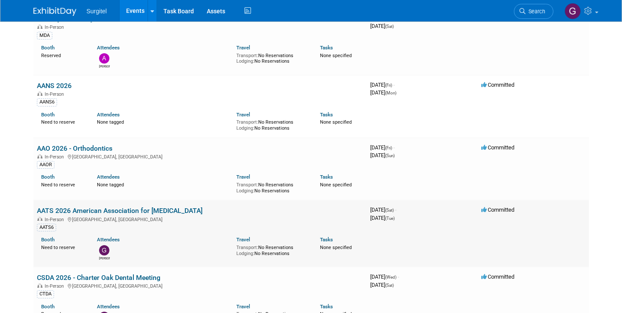 The image size is (622, 313). Describe the element at coordinates (99, 277) in the screenshot. I see `a: CSDA 2026 - Charter Oak Dental Meeting` at that location.